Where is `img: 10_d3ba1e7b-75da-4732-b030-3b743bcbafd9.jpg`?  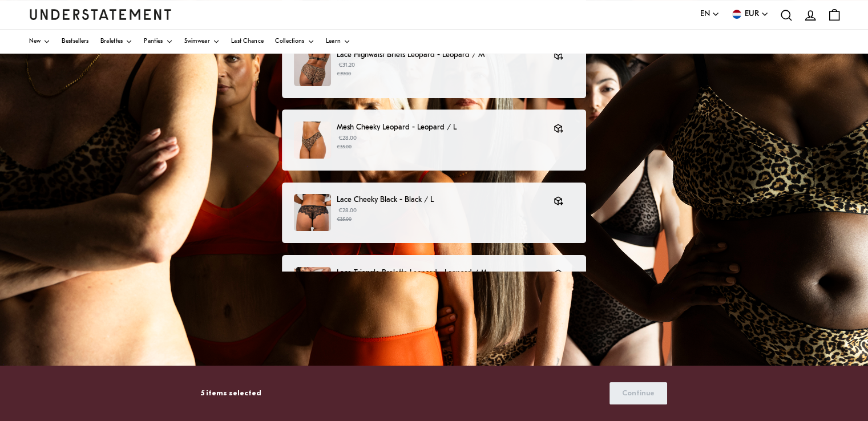 img: 10_d3ba1e7b-75da-4732-b030-3b743bcbafd9.jpg is located at coordinates (312, 139).